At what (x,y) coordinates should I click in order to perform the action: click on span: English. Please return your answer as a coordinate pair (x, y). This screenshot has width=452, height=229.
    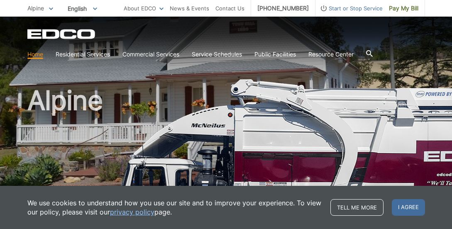
    Looking at the image, I should click on (82, 8).